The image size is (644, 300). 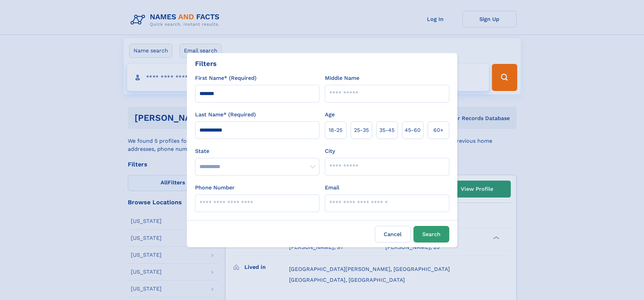 What do you see at coordinates (226, 115) in the screenshot?
I see `label: Last Name* (Required)` at bounding box center [226, 115].